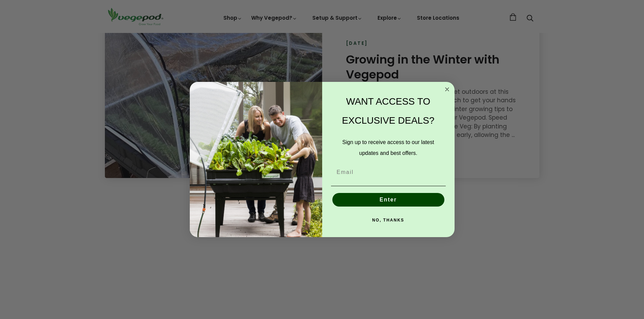  What do you see at coordinates (388, 111) in the screenshot?
I see `span: WANT ACCESS TO EXCLUSIVE DEALS?` at bounding box center [388, 111].